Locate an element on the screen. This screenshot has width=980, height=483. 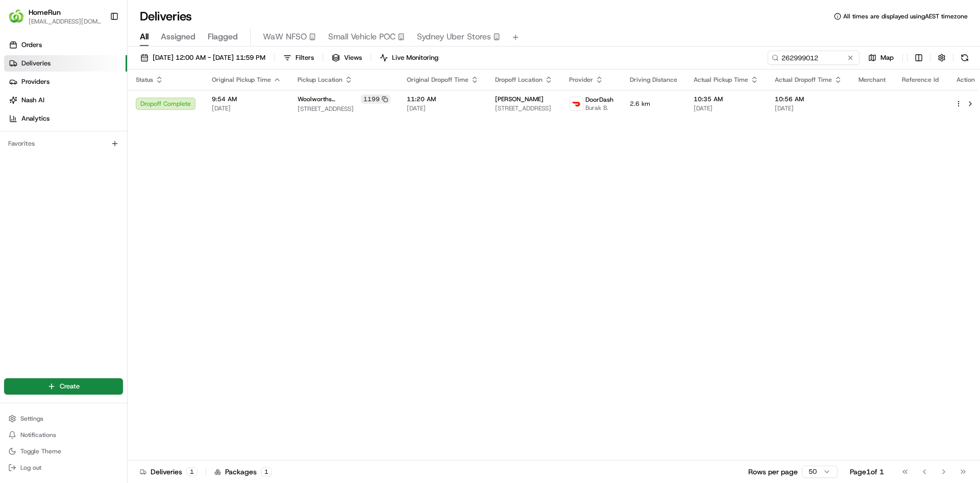
span: Actual Dropoff Time is located at coordinates (804, 80).